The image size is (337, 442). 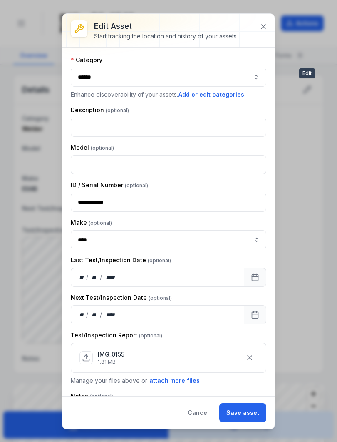 I want to click on div: Start tracking the location and history of your assets., so click(x=166, y=36).